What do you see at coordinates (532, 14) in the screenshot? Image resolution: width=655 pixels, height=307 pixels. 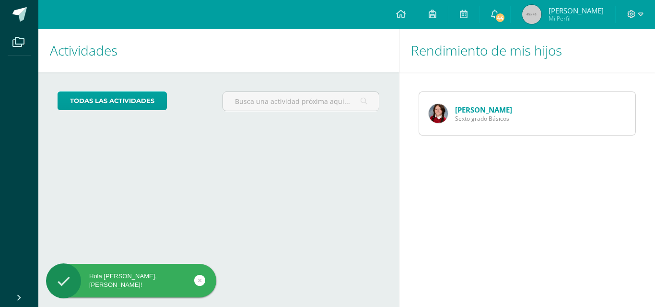 I see `img: 45x45` at bounding box center [532, 14].